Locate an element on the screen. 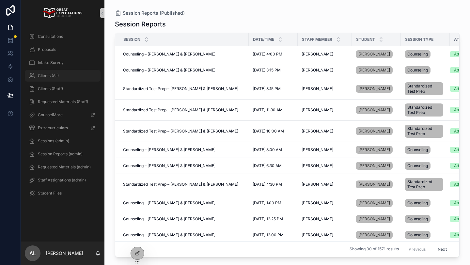 The height and width of the screenshot is (265, 470). span: Date/Time is located at coordinates (263, 39).